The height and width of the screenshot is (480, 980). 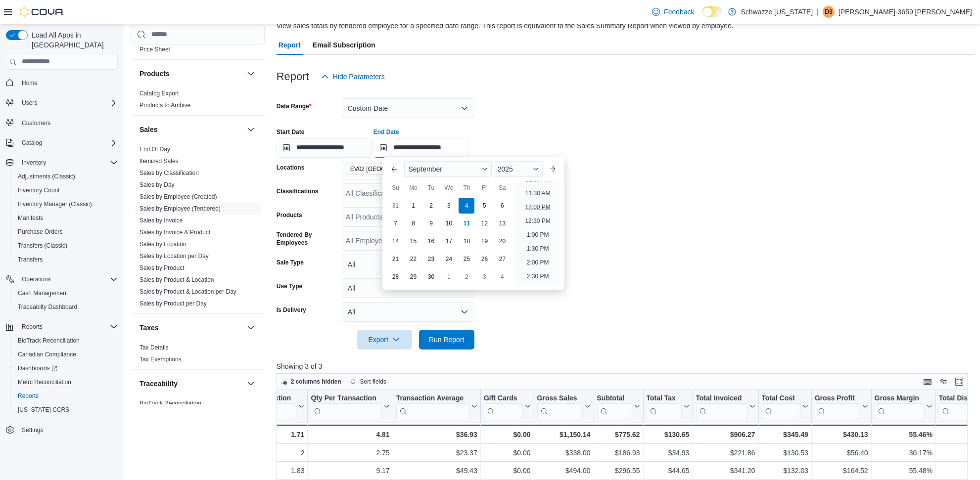 I want to click on div: Mo, so click(x=413, y=188).